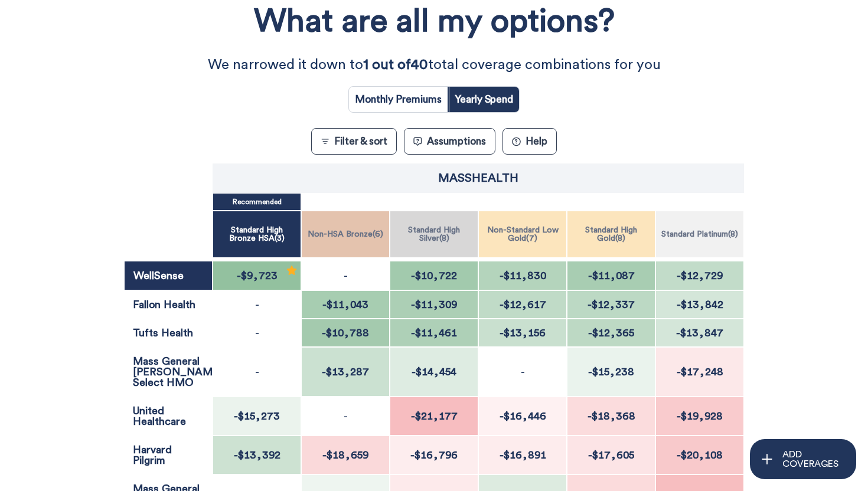 The width and height of the screenshot is (868, 491). What do you see at coordinates (699, 455) in the screenshot?
I see `span: -$20,108` at bounding box center [699, 455].